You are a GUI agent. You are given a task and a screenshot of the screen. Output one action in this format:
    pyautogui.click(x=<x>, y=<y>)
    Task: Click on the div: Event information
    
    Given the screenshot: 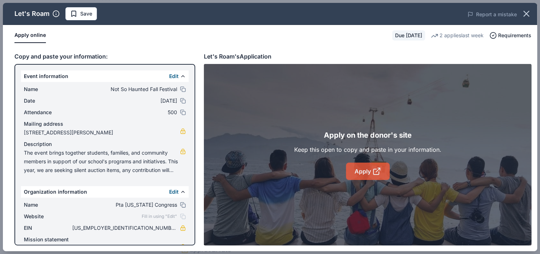 What is the action you would take?
    pyautogui.click(x=105, y=76)
    